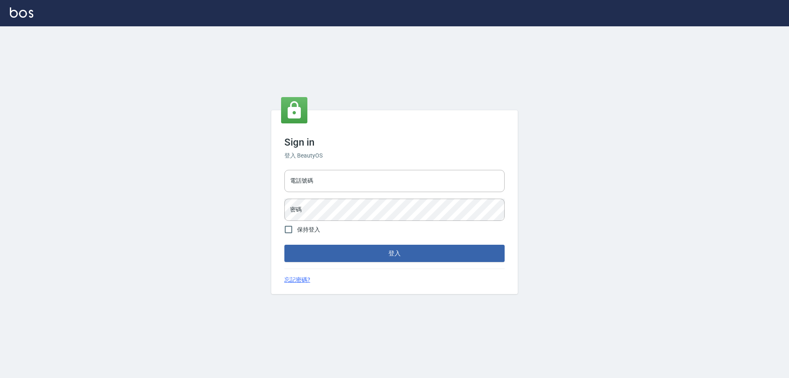 The height and width of the screenshot is (378, 789). Describe the element at coordinates (395, 253) in the screenshot. I see `button: 登入` at that location.